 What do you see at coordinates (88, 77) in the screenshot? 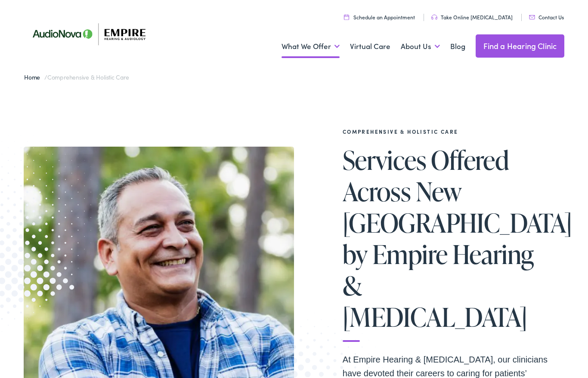
I see `span: Comprehensive & Holistic Care` at bounding box center [88, 77].